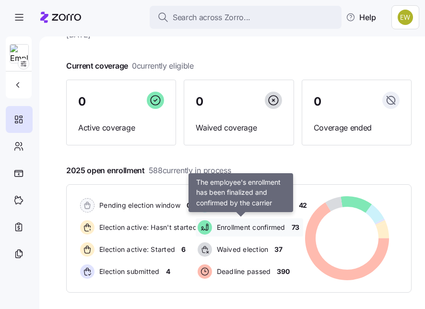  Describe the element at coordinates (148, 170) in the screenshot. I see `span: 2025 open enrollment` at that location.